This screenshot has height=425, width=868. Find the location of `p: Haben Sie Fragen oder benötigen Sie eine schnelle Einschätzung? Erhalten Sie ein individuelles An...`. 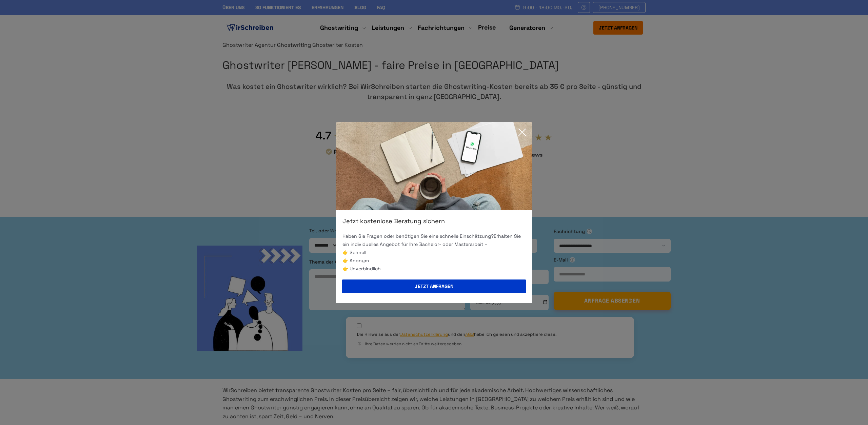

p: Haben Sie Fragen oder benötigen Sie eine schnelle Einschätzung? Erhalten Sie ein individuelles An... is located at coordinates (434, 240).